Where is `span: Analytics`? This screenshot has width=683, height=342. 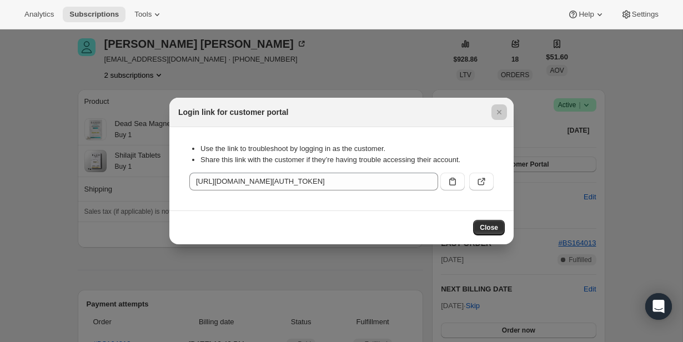
span: Analytics is located at coordinates (39, 14).